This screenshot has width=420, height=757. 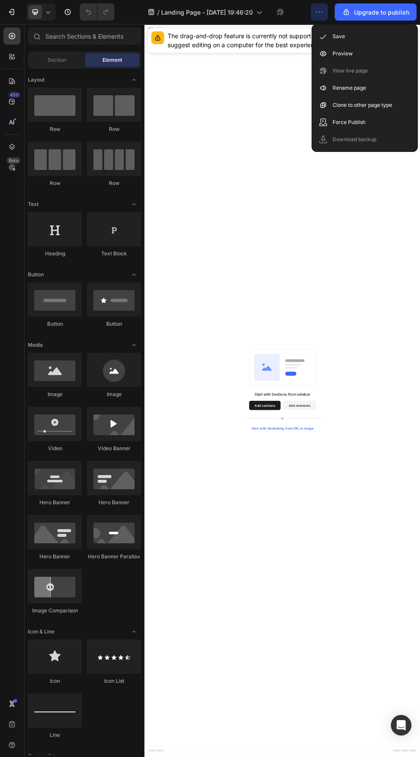 What do you see at coordinates (224, 712) in the screenshot?
I see `button: Add sections` at bounding box center [224, 712].